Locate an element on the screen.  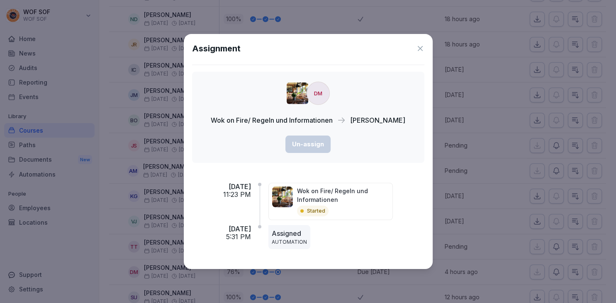
p: Assigned is located at coordinates (289, 234).